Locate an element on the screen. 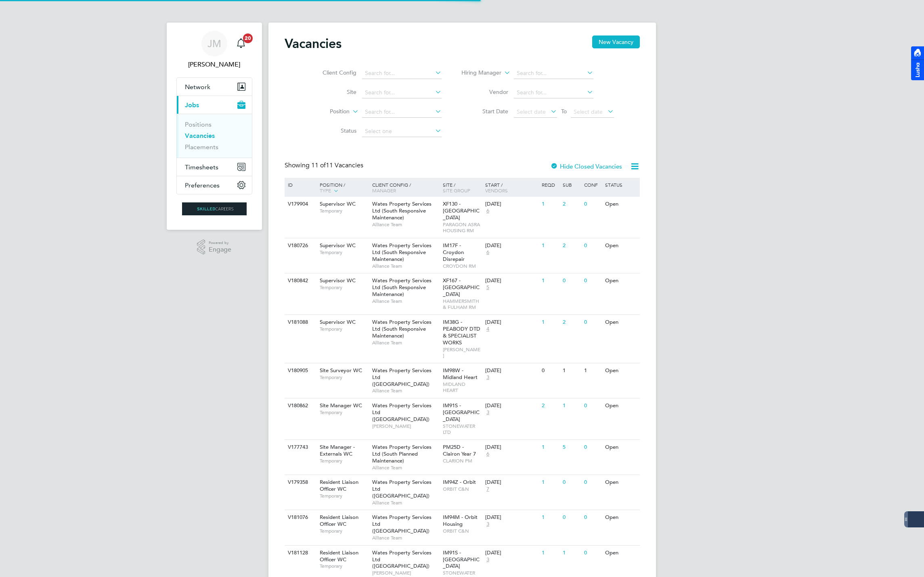 This screenshot has height=577, width=924. span: 7 is located at coordinates (488, 489).